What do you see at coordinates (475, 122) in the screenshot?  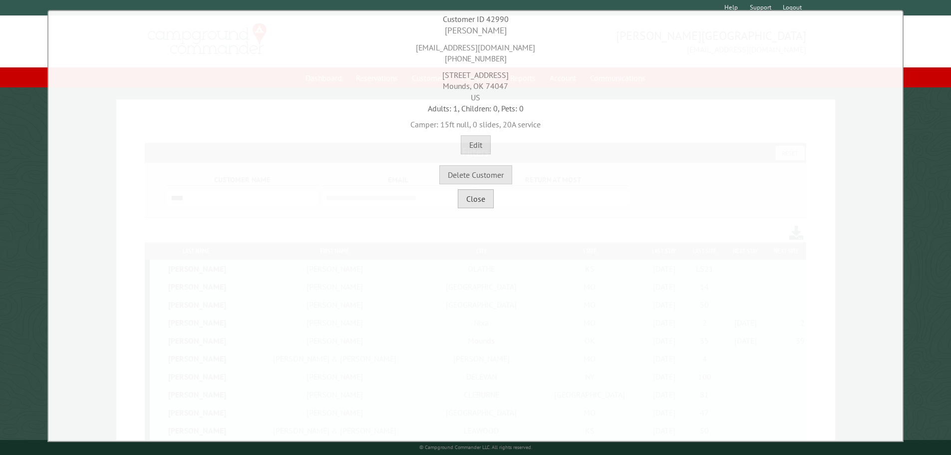 I see `div: Camper: 15ft null, 0 slides, 20A service` at bounding box center [475, 122].